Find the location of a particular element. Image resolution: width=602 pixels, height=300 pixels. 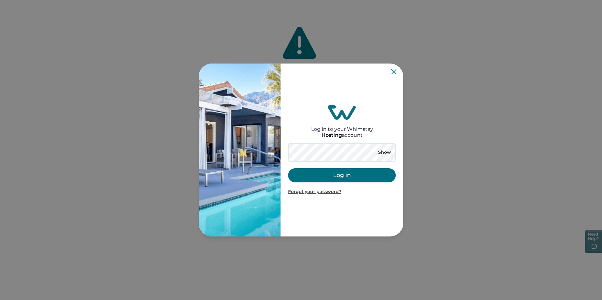

p: account is located at coordinates (342, 135).